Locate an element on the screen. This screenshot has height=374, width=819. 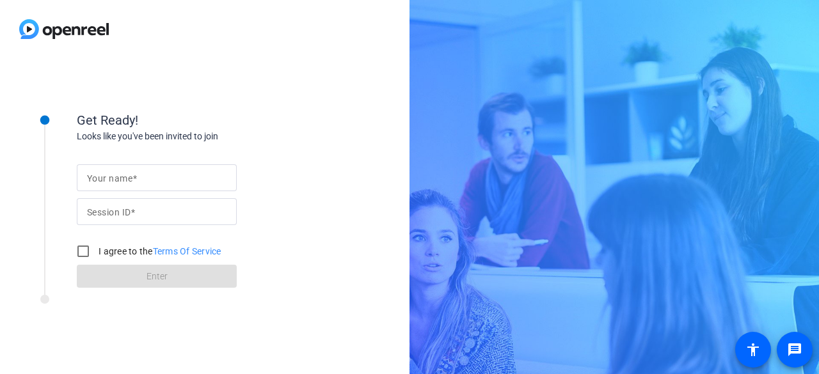
mat-icon: message is located at coordinates (794, 350).